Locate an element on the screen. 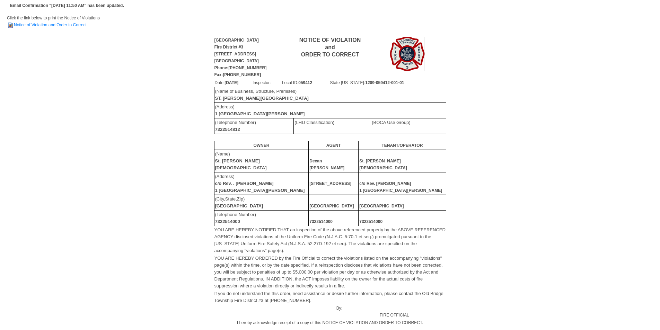  span: Click the link below to print the Notice of Violations is located at coordinates (53, 21).